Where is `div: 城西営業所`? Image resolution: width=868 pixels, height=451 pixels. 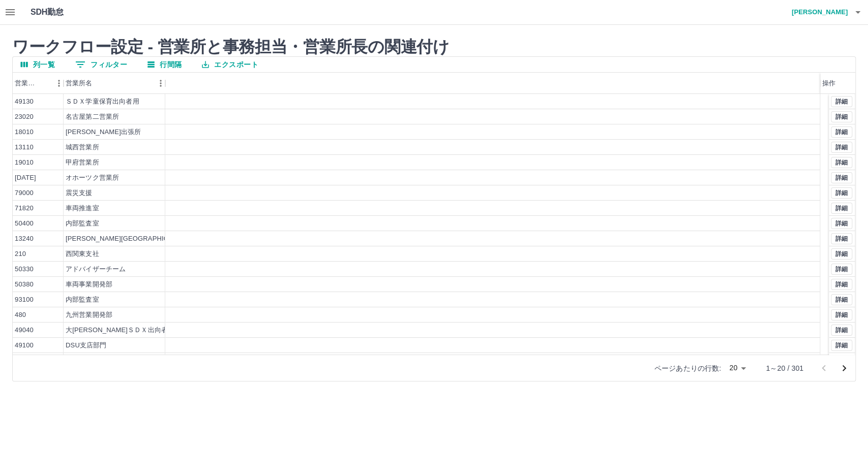 div: 城西営業所 is located at coordinates (82, 147).